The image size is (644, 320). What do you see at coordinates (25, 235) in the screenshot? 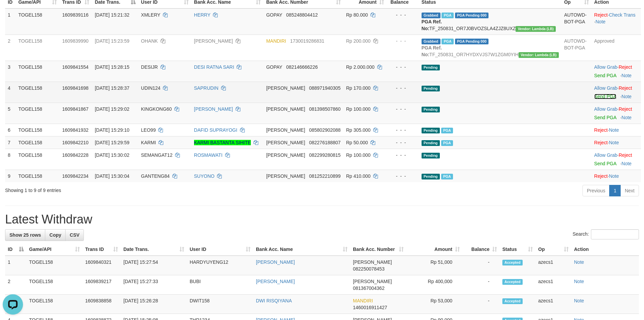
I see `a: Show 25 rows` at bounding box center [25, 235].